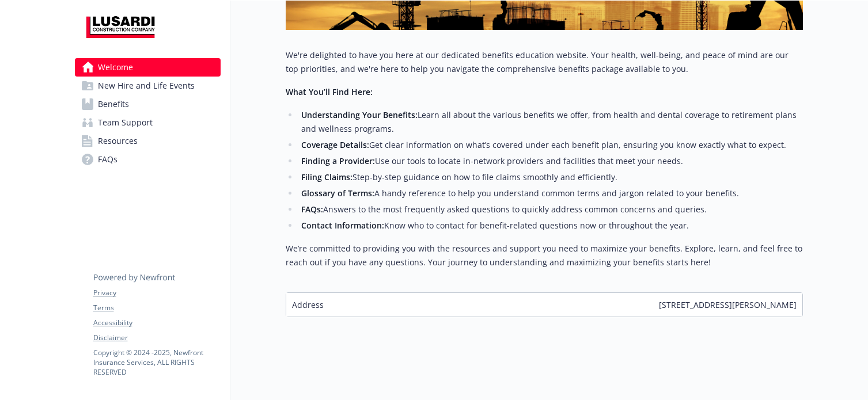 Image resolution: width=868 pixels, height=400 pixels. I want to click on p: Copyright © 2024 - 2025 , Newfront Insurance Services, ALL RIGHTS RESERVED, so click(157, 362).